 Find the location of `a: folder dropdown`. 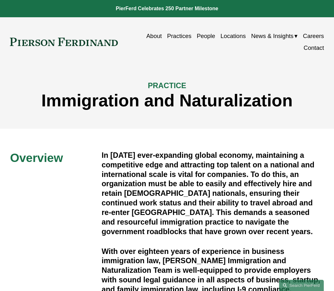

a: folder dropdown is located at coordinates (274, 36).